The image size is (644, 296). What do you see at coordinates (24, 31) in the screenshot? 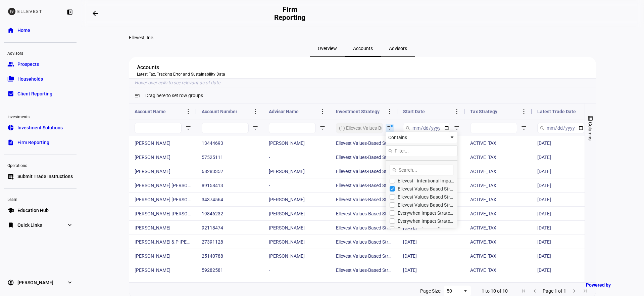
I see `span: Home` at bounding box center [24, 31].